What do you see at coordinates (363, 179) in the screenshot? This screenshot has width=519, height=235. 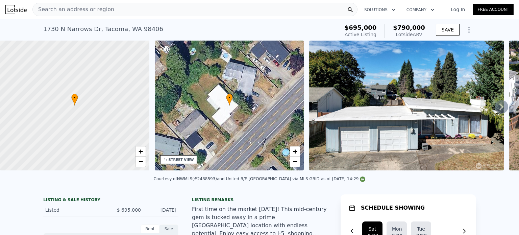 I see `img: NWMLS Logo` at bounding box center [363, 179].